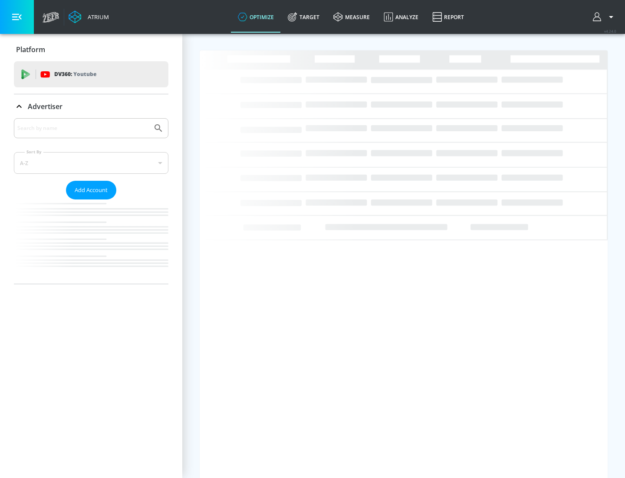 The height and width of the screenshot is (478, 625). I want to click on div: DV360: Youtube, so click(91, 74).